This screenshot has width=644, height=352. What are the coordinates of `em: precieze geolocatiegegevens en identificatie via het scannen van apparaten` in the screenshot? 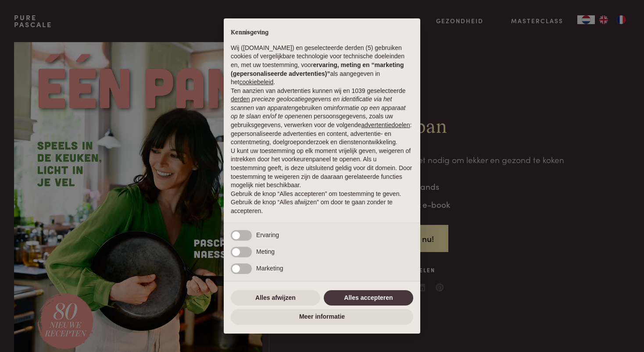 It's located at (311, 103).